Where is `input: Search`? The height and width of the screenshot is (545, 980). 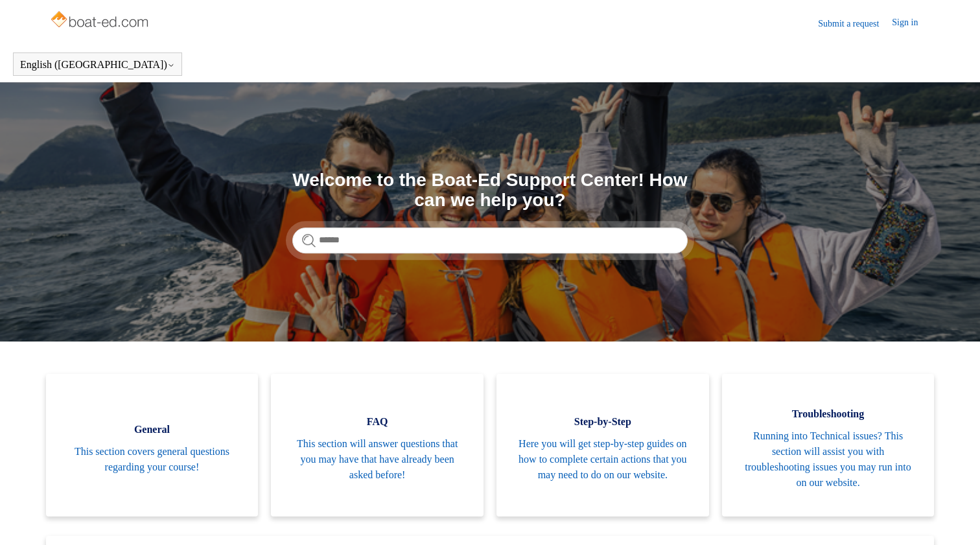 input: Search is located at coordinates (490, 240).